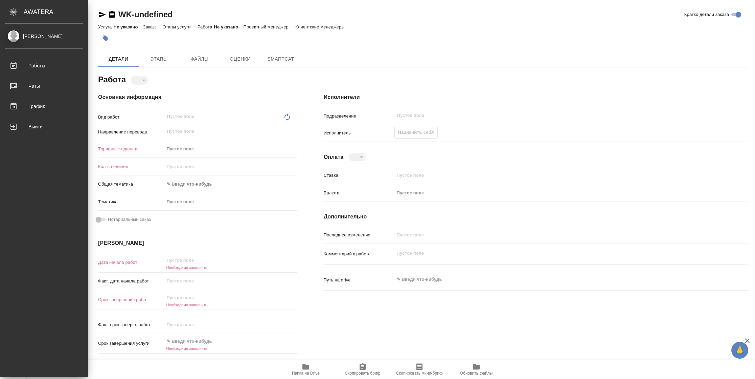  Describe the element at coordinates (131, 343) in the screenshot. I see `p: Срок завершения услуги` at that location.